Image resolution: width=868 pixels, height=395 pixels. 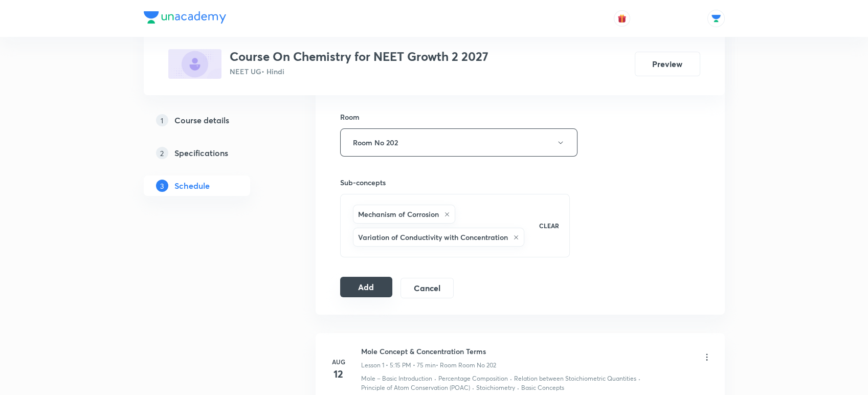 I want to click on h5: Schedule, so click(x=192, y=186).